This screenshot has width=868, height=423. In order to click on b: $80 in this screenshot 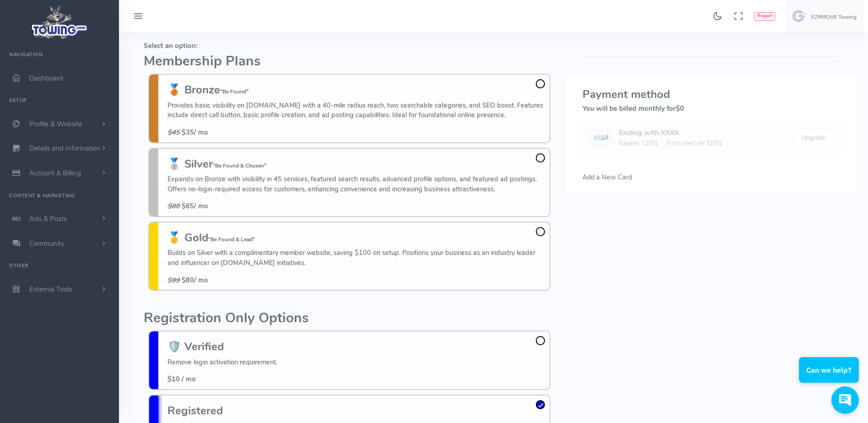, I will do `click(188, 280)`.